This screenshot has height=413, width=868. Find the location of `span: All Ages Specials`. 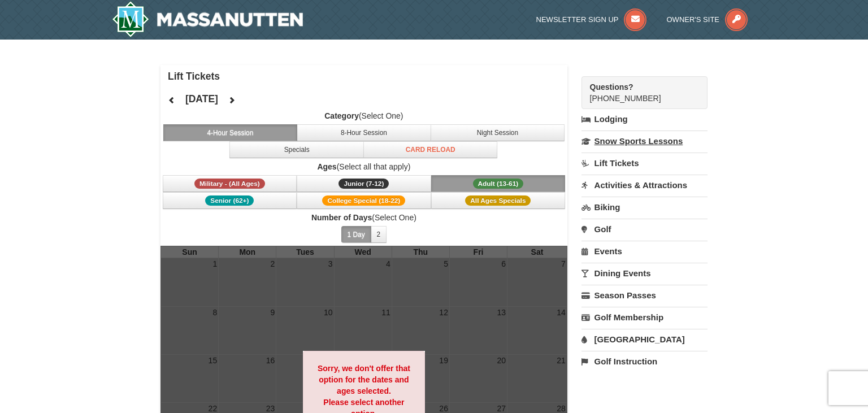

span: All Ages Specials is located at coordinates (498, 200).